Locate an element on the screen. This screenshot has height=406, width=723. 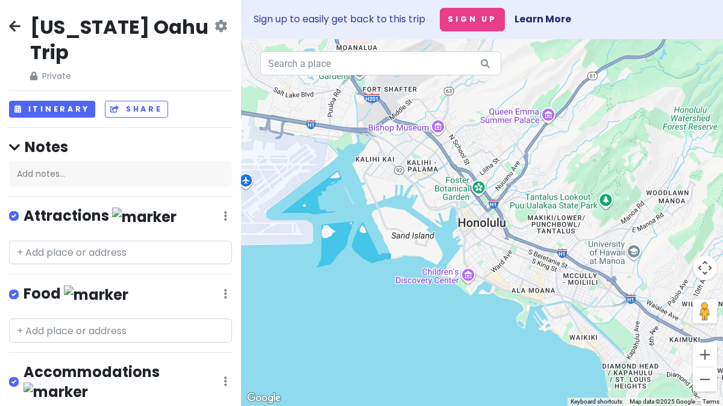
a: Learn More is located at coordinates (543, 19).